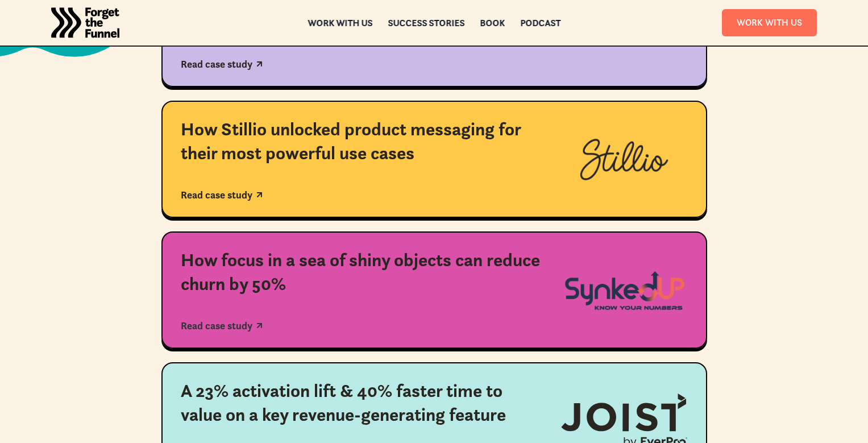 Image resolution: width=868 pixels, height=443 pixels. Describe the element at coordinates (492, 22) in the screenshot. I see `a: Book` at that location.